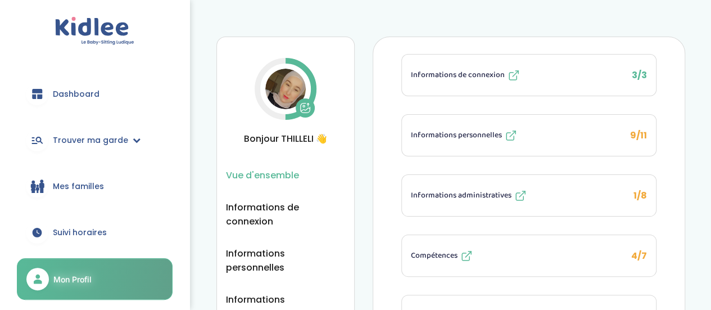 The image size is (711, 310). What do you see at coordinates (529, 75) in the screenshot?
I see `li: 3/3` at bounding box center [529, 75].